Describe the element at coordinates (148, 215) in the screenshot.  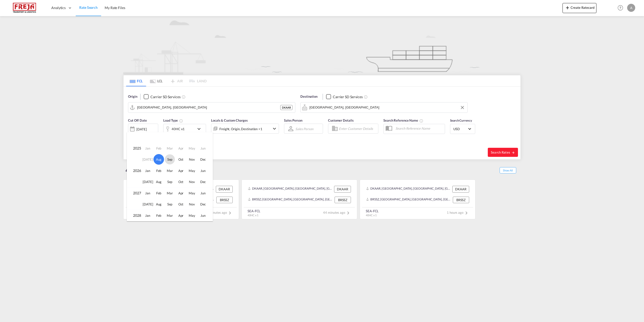
I see `td: January 2028` at that location.